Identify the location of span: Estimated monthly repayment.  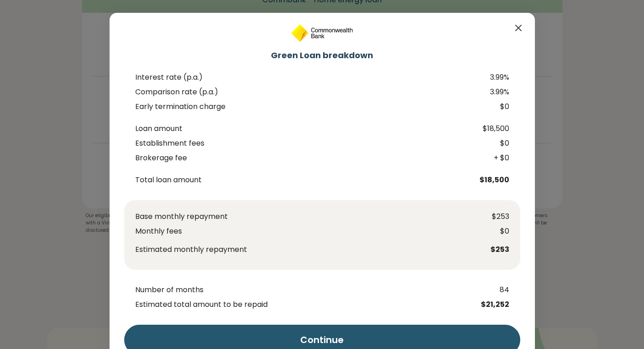
(299, 250).